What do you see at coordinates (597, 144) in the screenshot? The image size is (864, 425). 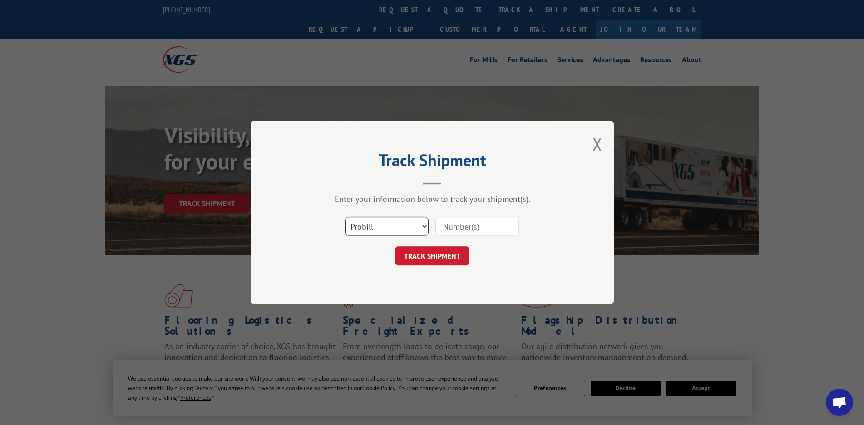 I see `button: Close modal` at bounding box center [597, 144].